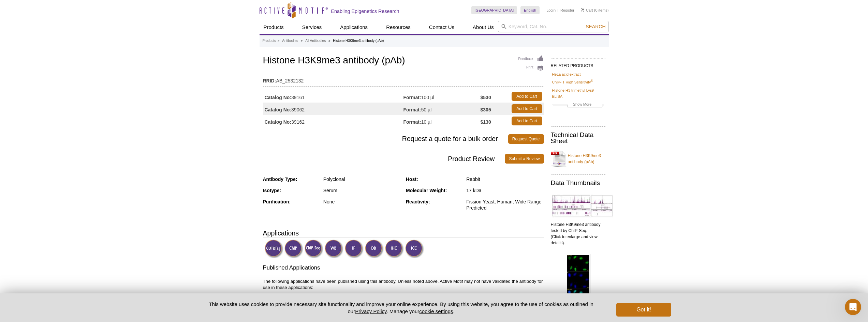 The height and width of the screenshot is (322, 868). What do you see at coordinates (583, 206) in the screenshot?
I see `img: Histone H3K9me3 antibody tested by ChIP-Seq.` at bounding box center [583, 206].